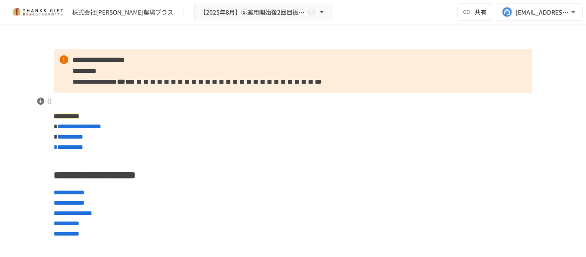  I want to click on img: mMP1OxWUAhQbsRWCurg7vIHe5HqDpP7qZo7fRoNLXQh, so click(38, 12).